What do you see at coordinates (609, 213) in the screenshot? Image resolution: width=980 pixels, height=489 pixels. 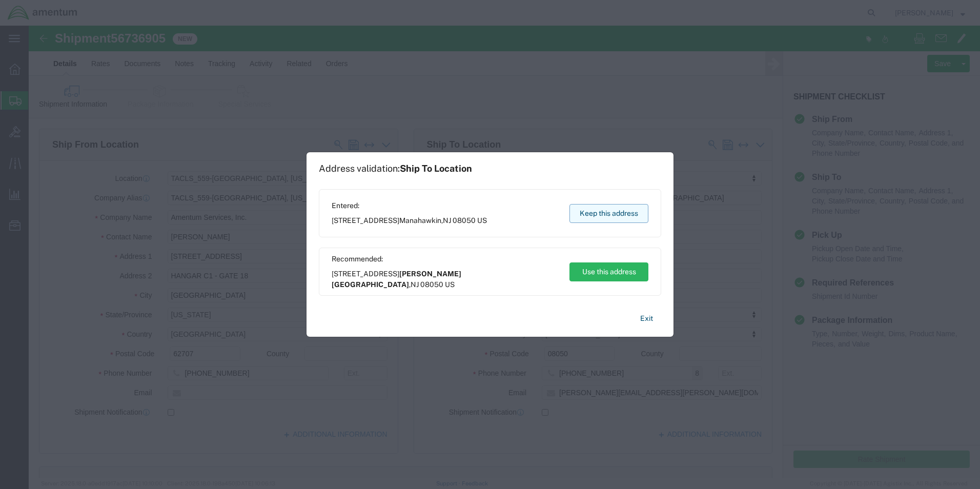 I see `button: Keep this address` at bounding box center [609, 213].